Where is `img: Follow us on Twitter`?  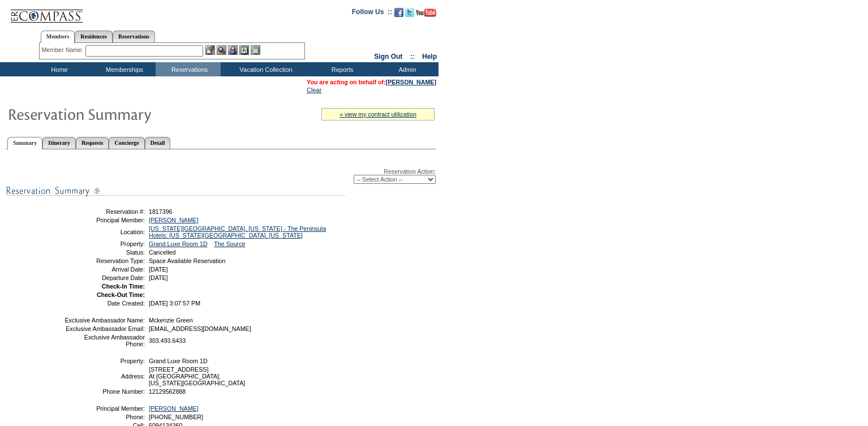 img: Follow us on Twitter is located at coordinates (410, 12).